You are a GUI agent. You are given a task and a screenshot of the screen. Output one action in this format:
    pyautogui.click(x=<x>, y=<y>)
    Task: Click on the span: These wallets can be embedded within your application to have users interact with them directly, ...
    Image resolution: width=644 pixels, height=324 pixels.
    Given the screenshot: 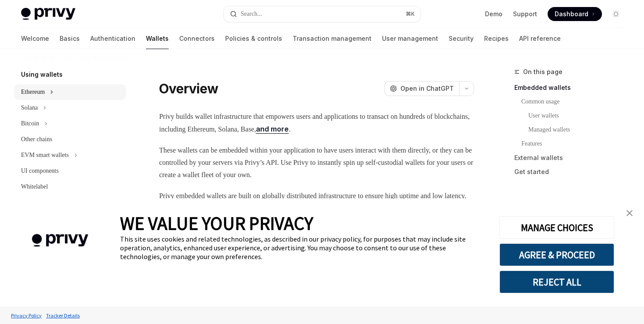 What is the action you would take?
    pyautogui.click(x=317, y=162)
    